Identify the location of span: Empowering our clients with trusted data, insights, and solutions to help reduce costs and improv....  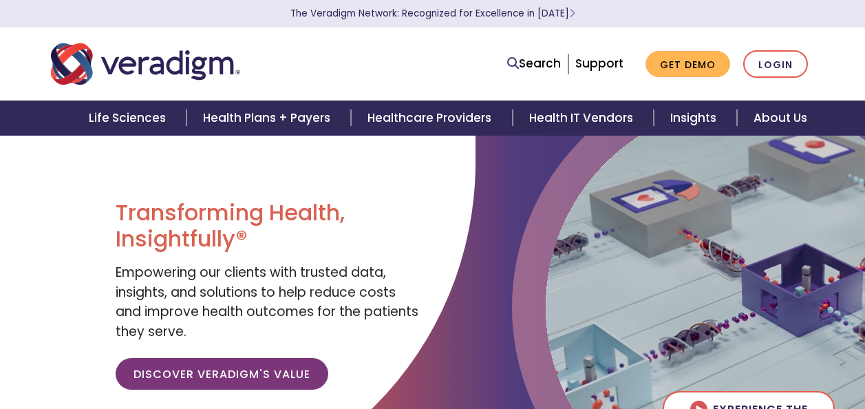
(267, 301).